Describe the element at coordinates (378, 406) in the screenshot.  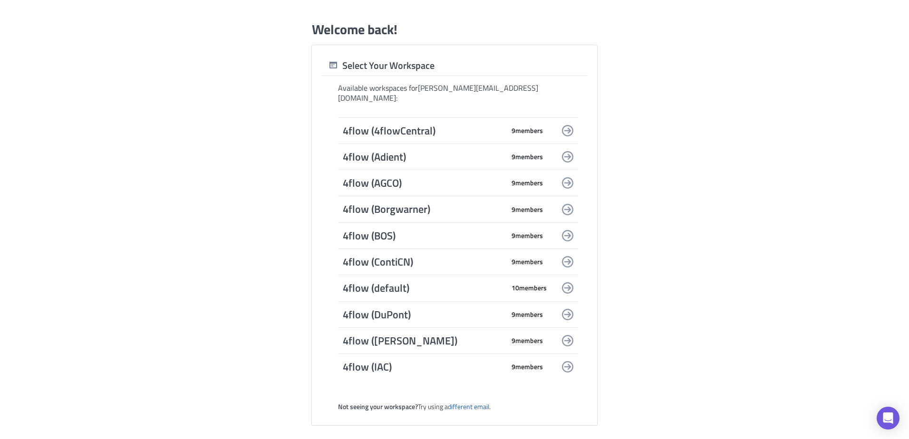
I see `strong: Not seeing your workspace?` at that location.